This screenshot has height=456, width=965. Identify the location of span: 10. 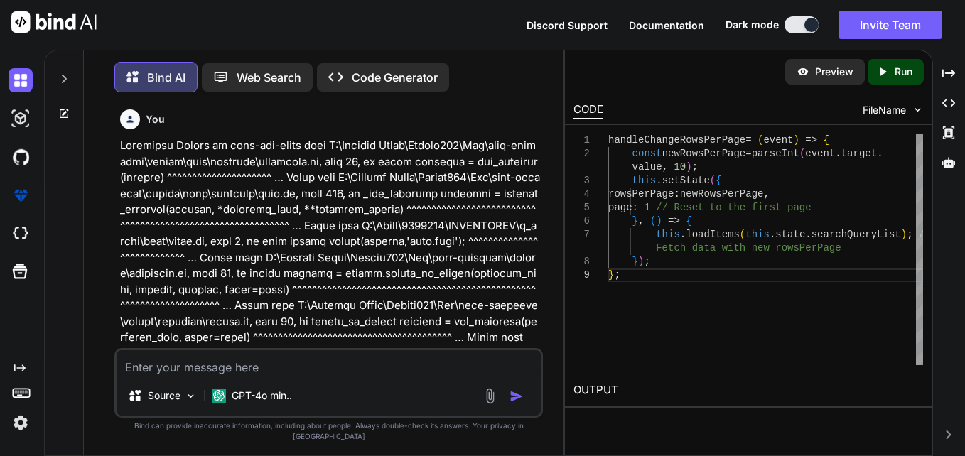
(680, 167).